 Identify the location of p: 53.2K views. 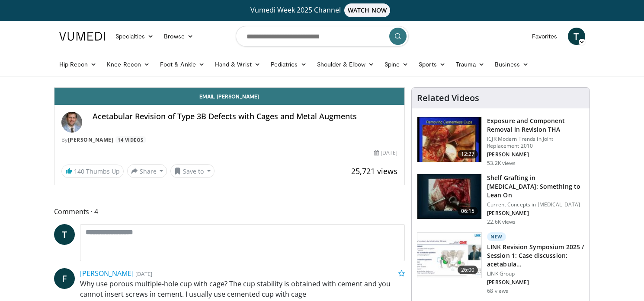
(501, 163).